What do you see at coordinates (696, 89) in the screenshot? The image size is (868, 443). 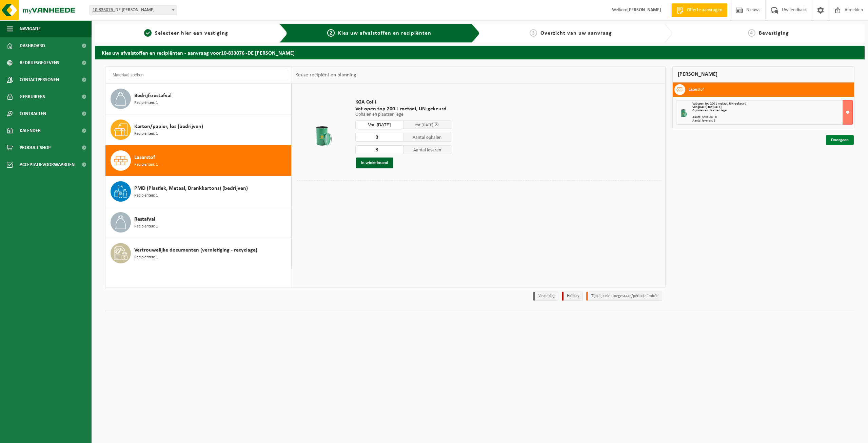 I see `h3: Laserstof` at bounding box center [696, 89].